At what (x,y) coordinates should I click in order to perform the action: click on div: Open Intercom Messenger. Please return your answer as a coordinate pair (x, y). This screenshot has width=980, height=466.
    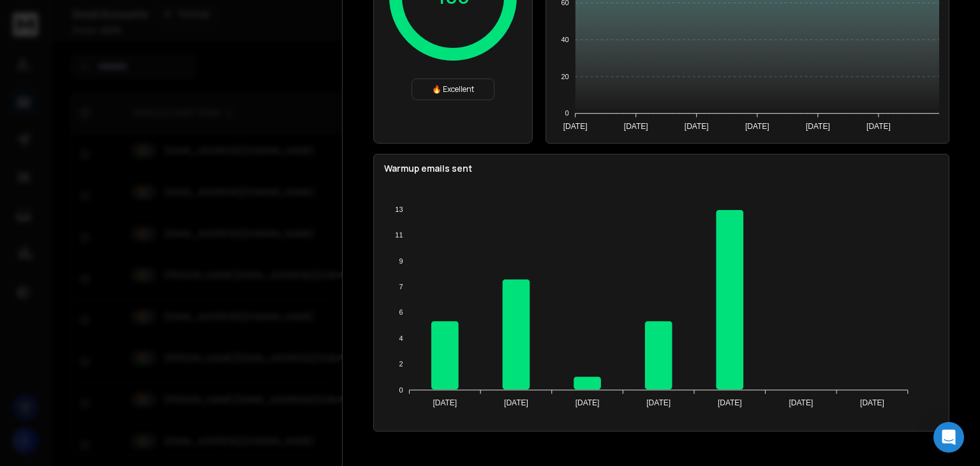
    Looking at the image, I should click on (948, 437).